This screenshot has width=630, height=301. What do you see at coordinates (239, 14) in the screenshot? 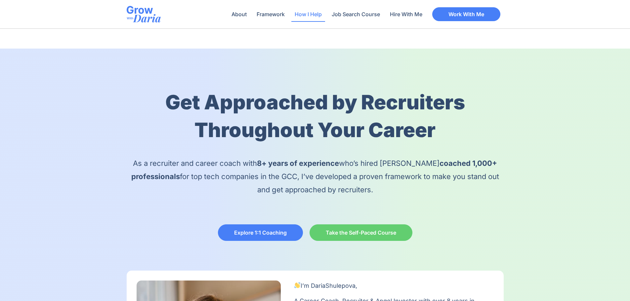
I see `a: About` at bounding box center [239, 14].